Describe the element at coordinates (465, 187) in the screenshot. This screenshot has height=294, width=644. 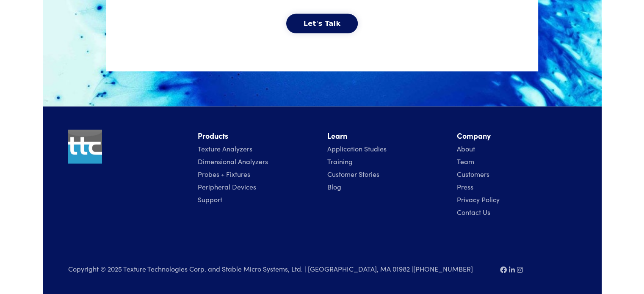
I see `a: Press` at that location.